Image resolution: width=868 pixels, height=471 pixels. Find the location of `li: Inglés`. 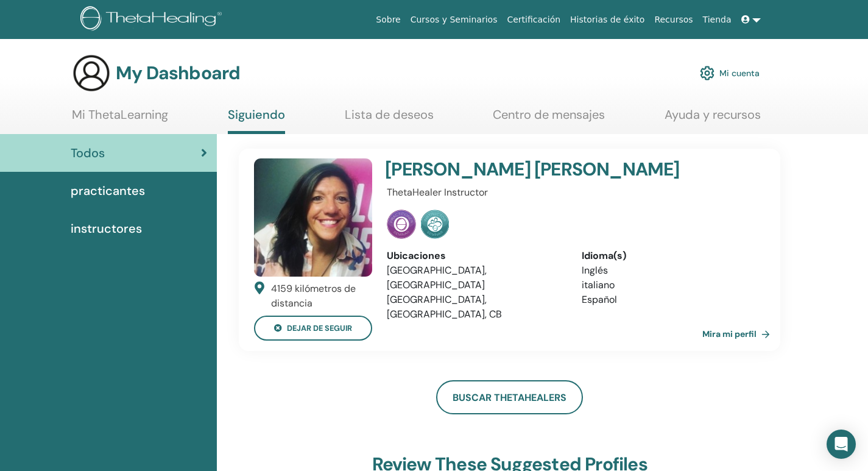

li: Inglés is located at coordinates (669, 270).